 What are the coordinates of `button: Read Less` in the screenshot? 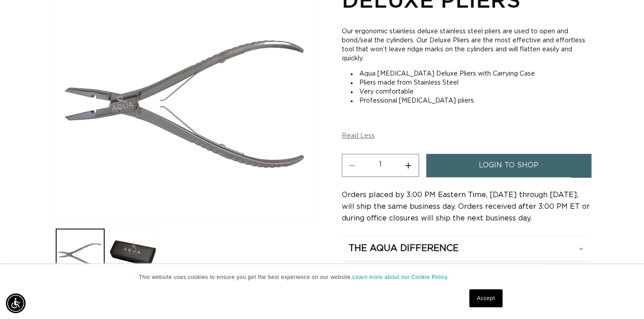 It's located at (358, 136).